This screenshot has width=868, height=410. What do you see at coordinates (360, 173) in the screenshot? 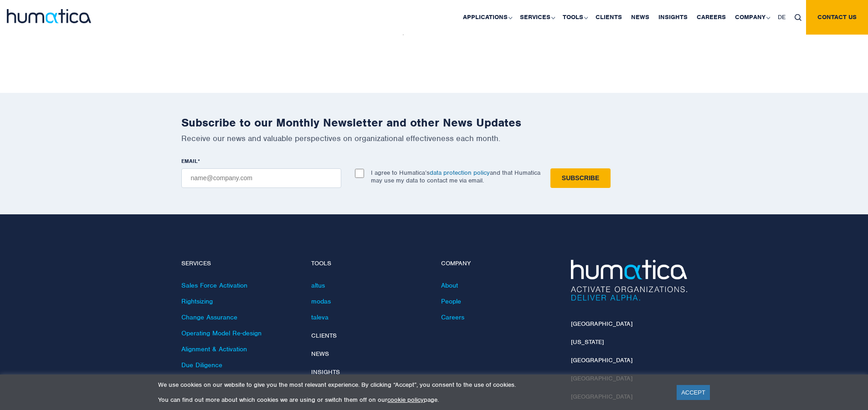
I see `input: I agree to Humatica’sdata protection policyand that Humatica may use my data to contact me via em...` at bounding box center [360, 173].